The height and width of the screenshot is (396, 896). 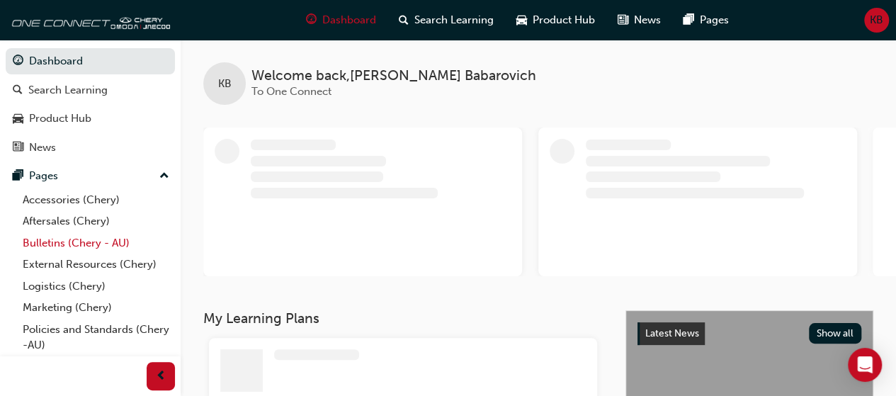 What do you see at coordinates (90, 147) in the screenshot?
I see `a: News` at bounding box center [90, 147].